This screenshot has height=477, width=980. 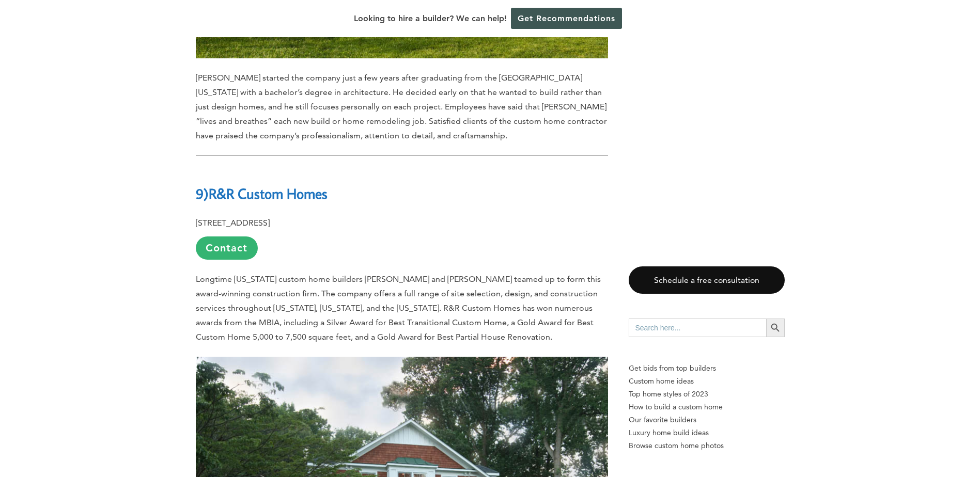 What do you see at coordinates (707, 407) in the screenshot?
I see `p: How to build a custom home` at bounding box center [707, 407].